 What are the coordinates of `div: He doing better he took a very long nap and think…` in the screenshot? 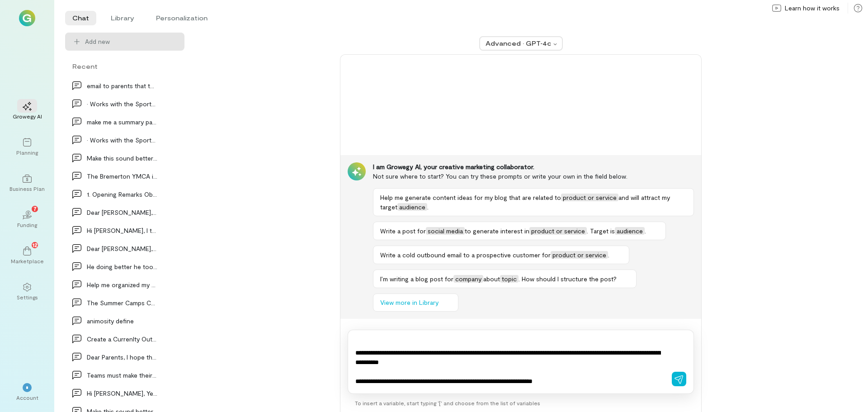 It's located at (122, 266).